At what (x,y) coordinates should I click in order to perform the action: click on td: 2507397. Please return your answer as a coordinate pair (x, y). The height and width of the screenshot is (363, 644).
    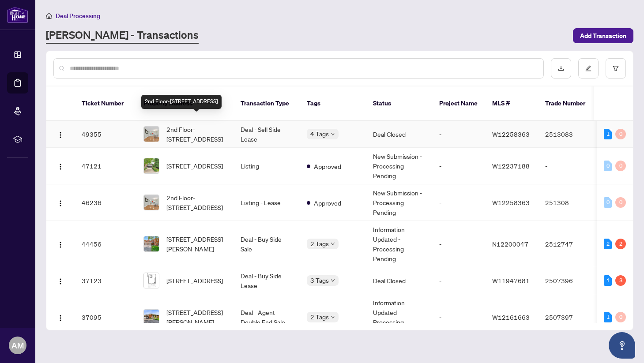
    Looking at the image, I should click on (569, 317).